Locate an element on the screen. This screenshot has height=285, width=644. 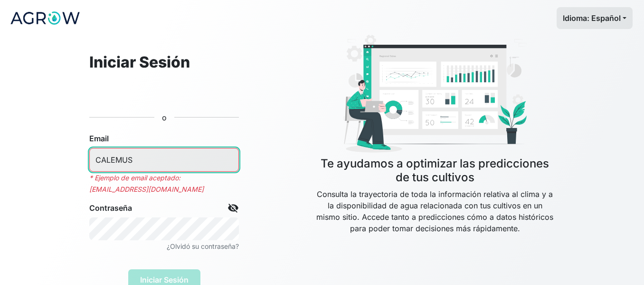
input: Ingrese su email is located at coordinates (164, 160).